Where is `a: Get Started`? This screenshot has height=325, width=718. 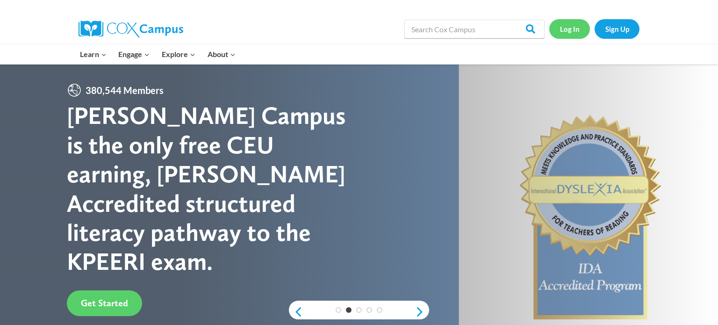 a: Get Started is located at coordinates (104, 303).